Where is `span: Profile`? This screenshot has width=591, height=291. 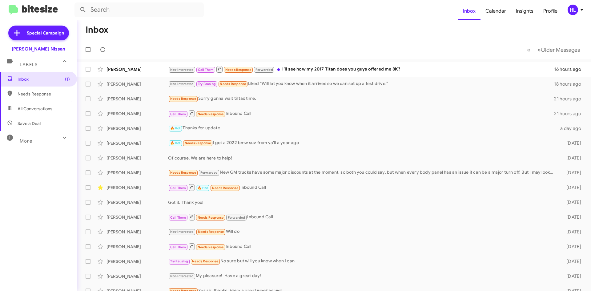
span: Profile is located at coordinates (550, 11).